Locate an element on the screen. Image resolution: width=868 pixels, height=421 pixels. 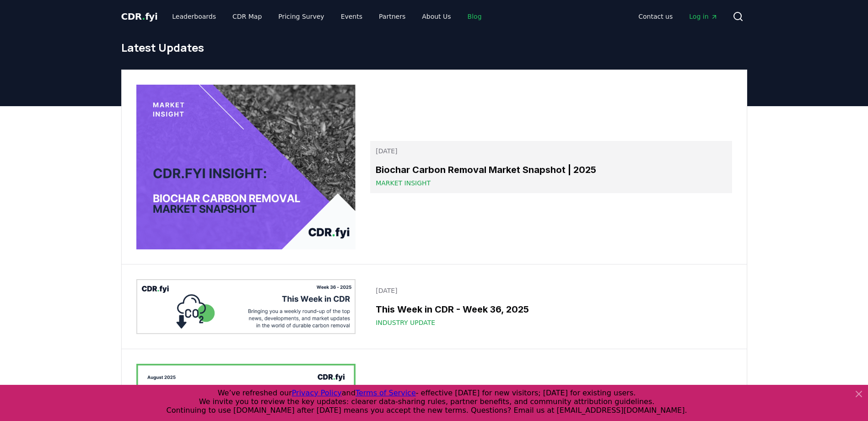
span: Industry Update is located at coordinates (406, 322).